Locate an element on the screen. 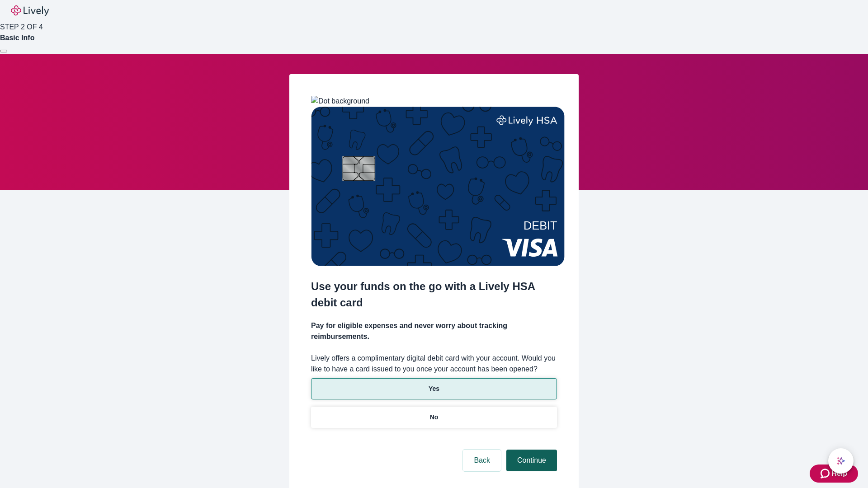  img: Lively is located at coordinates (30, 11).